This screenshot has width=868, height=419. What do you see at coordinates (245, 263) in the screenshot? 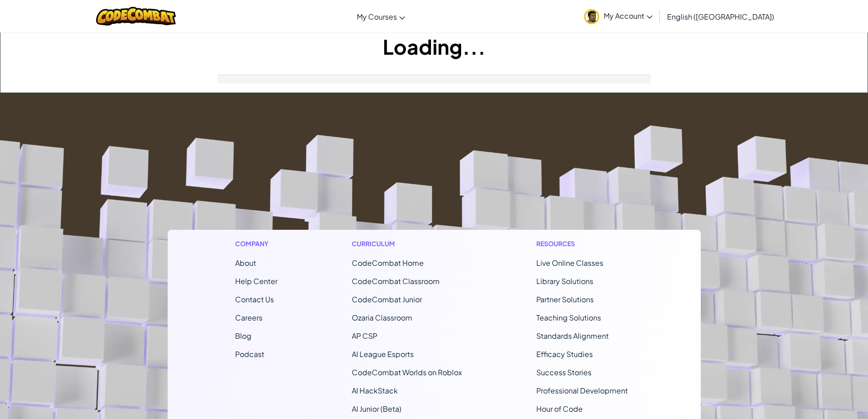
I see `a: About` at bounding box center [245, 263].